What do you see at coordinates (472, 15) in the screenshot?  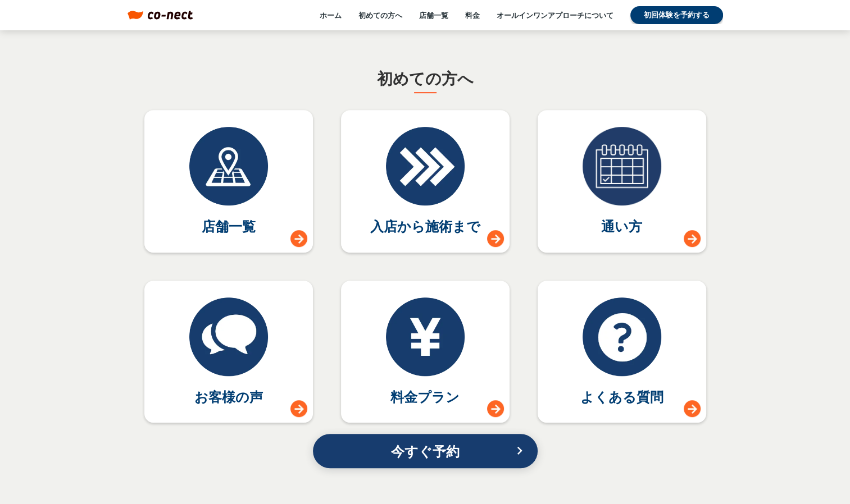 I see `a: 料金` at bounding box center [472, 15].